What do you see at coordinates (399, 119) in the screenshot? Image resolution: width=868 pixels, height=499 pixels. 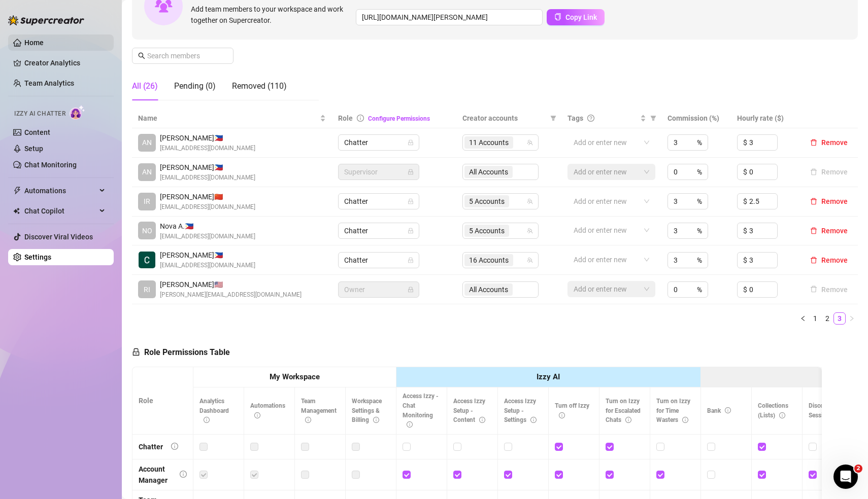 I see `a: Configure Permissions` at bounding box center [399, 119].